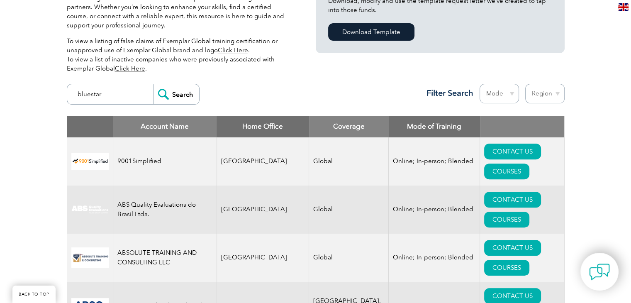  I want to click on td: ABS Quality Evaluations do Brasil Ltda., so click(165, 209).